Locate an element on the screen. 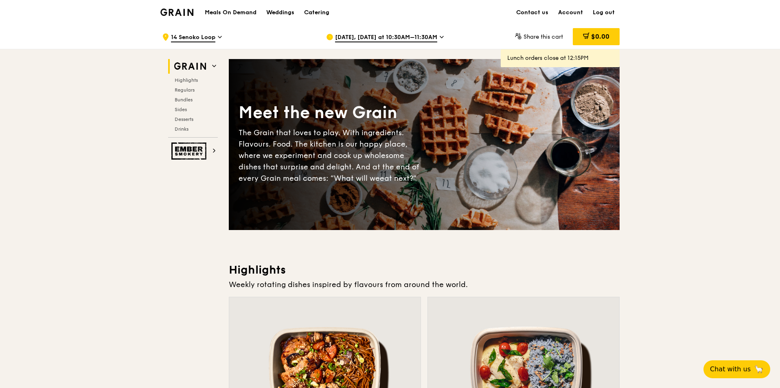 This screenshot has width=780, height=388. div: Meet the new Grain is located at coordinates (331, 113).